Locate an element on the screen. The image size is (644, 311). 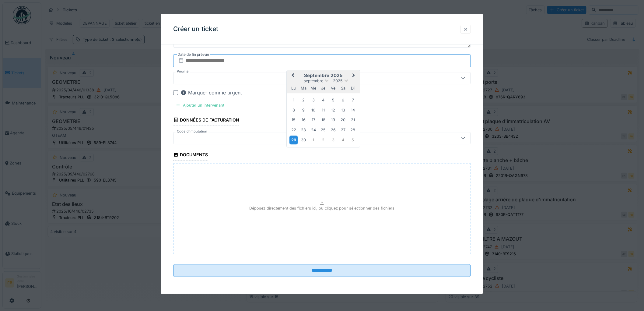
div: Choose samedi 4 octobre 2025 is located at coordinates (343, 140).